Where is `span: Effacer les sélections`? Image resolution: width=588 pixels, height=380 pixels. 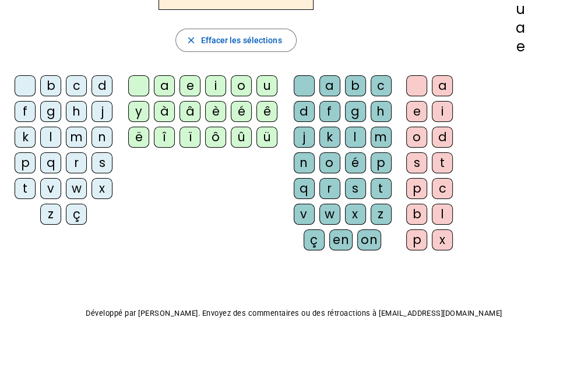 span: Effacer les sélections is located at coordinates (241, 40).